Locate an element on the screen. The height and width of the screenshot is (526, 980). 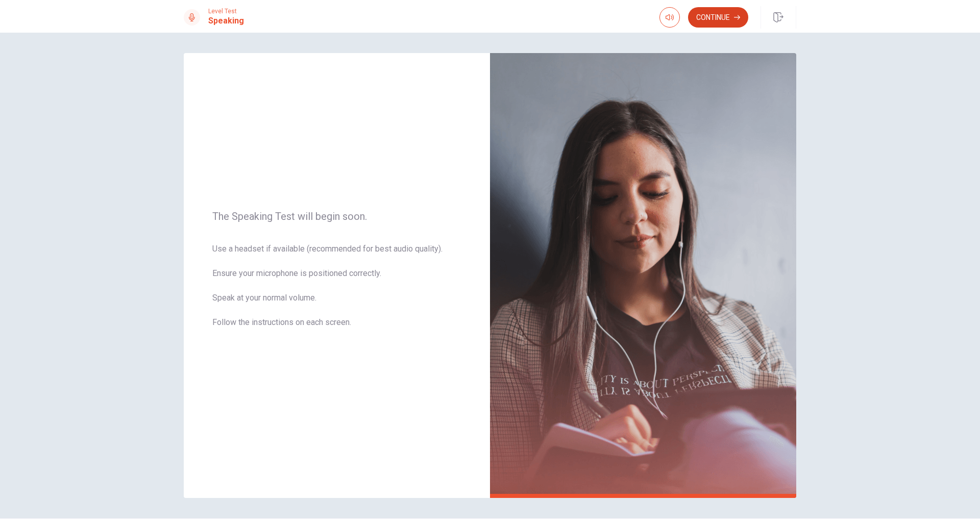
button: Continue is located at coordinates (718, 18).